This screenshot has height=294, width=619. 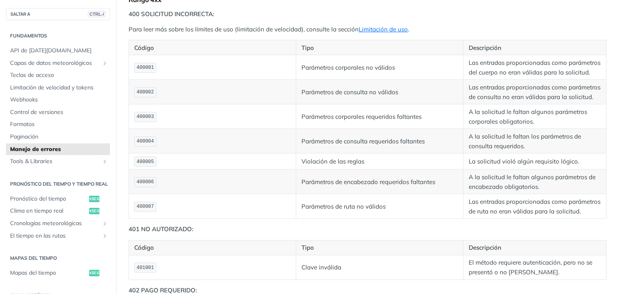 What do you see at coordinates (38, 236) in the screenshot?
I see `font: El tiempo en las rutas` at bounding box center [38, 236].